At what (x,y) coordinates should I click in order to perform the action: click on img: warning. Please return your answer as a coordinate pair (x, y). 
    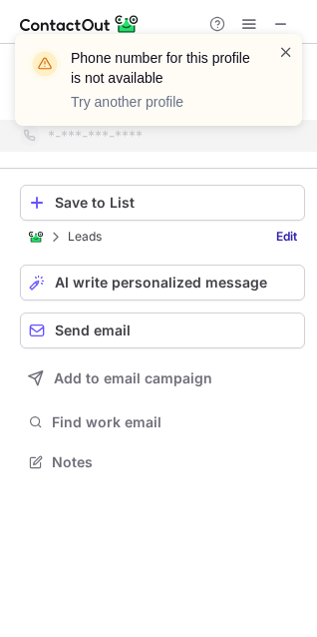
    Looking at the image, I should click on (45, 64).